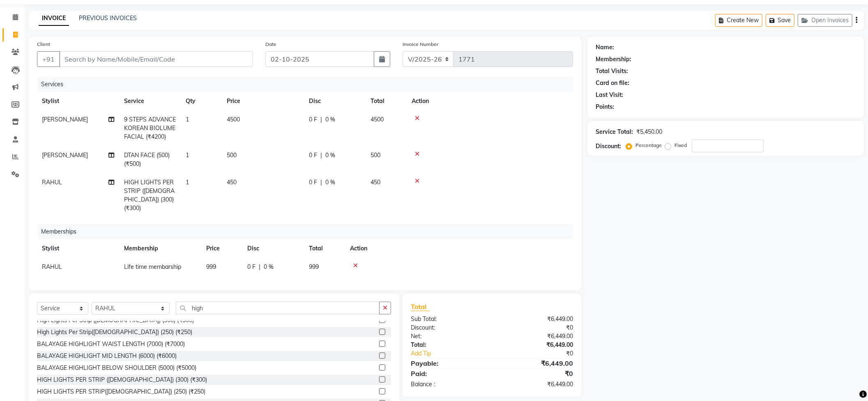 The width and height of the screenshot is (868, 401). Describe the element at coordinates (448, 319) in the screenshot. I see `div: Sub Total:` at that location.